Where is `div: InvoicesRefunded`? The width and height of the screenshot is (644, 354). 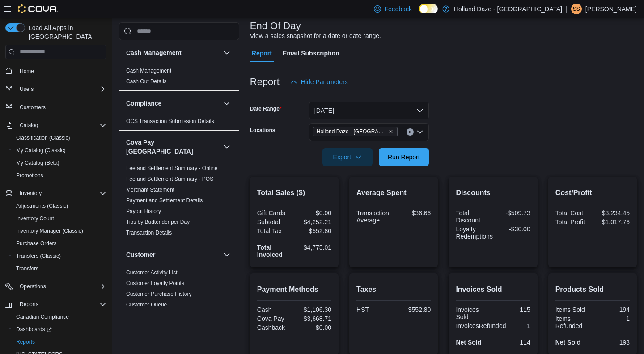 div: InvoicesRefunded is located at coordinates (481, 326).